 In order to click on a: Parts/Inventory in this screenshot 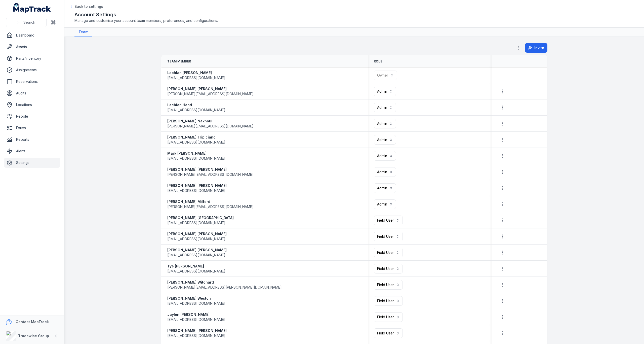, I will do `click(32, 58)`.